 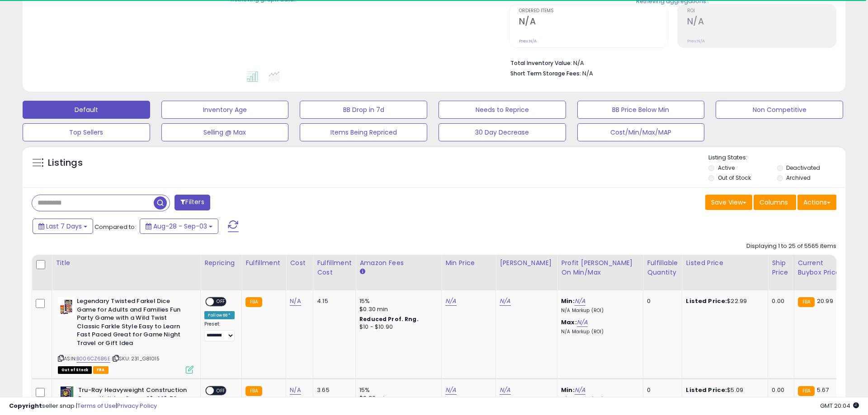 I want to click on small: Amazon Fees., so click(x=362, y=272).